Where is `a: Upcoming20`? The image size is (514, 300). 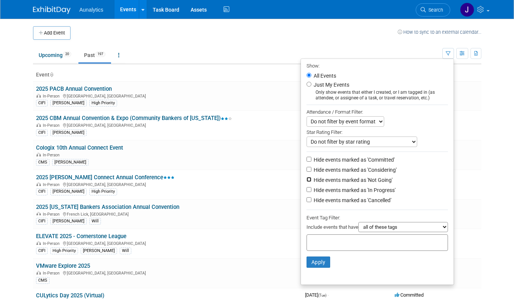 a: Upcoming20 is located at coordinates (55, 55).